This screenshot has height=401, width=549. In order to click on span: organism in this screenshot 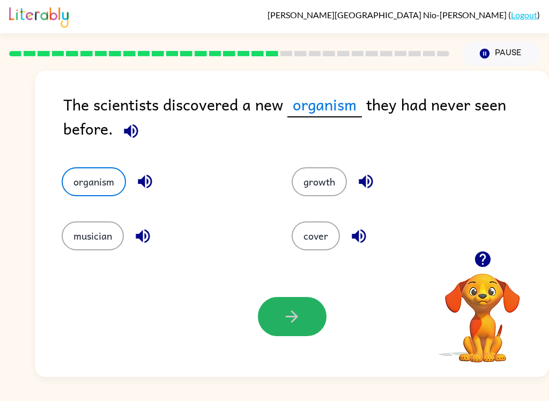, I will do `click(324, 105)`.